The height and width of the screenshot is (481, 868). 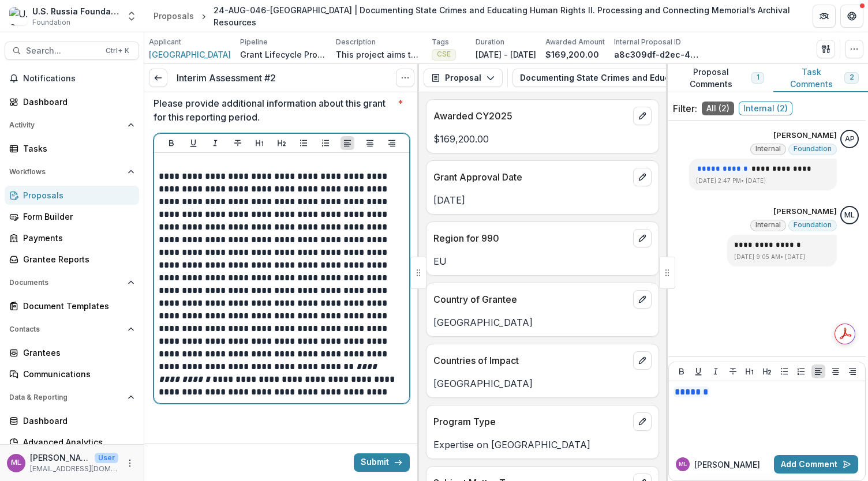 I want to click on a: Document Templates, so click(x=72, y=306).